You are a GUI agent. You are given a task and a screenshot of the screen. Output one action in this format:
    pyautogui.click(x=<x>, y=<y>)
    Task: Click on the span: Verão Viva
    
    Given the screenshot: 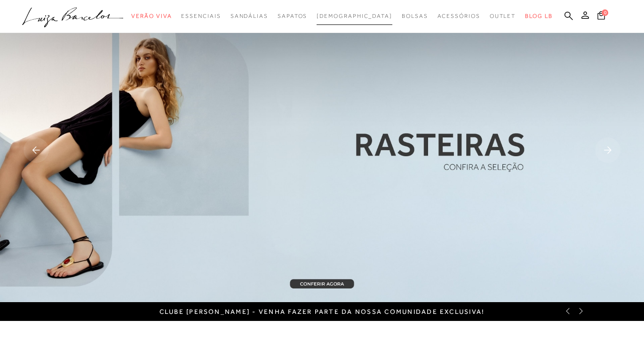 What is the action you would take?
    pyautogui.click(x=151, y=16)
    